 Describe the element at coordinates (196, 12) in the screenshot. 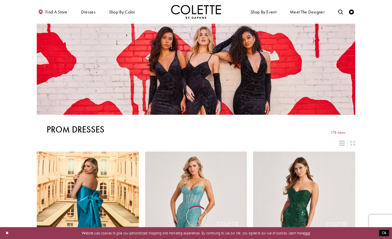

I see `a: Visit Home Page` at that location.